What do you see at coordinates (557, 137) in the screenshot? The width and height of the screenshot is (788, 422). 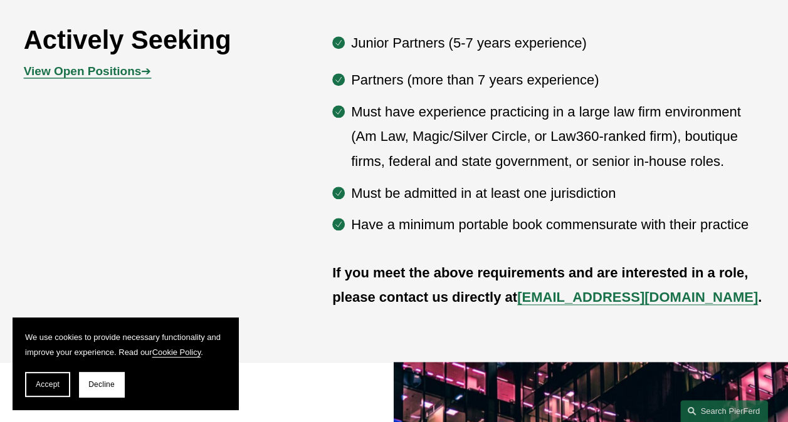 I see `p: Must have experience practicing in a large law firm environment (Am Law, Magic/Silver Circle, or ...` at bounding box center [557, 137].